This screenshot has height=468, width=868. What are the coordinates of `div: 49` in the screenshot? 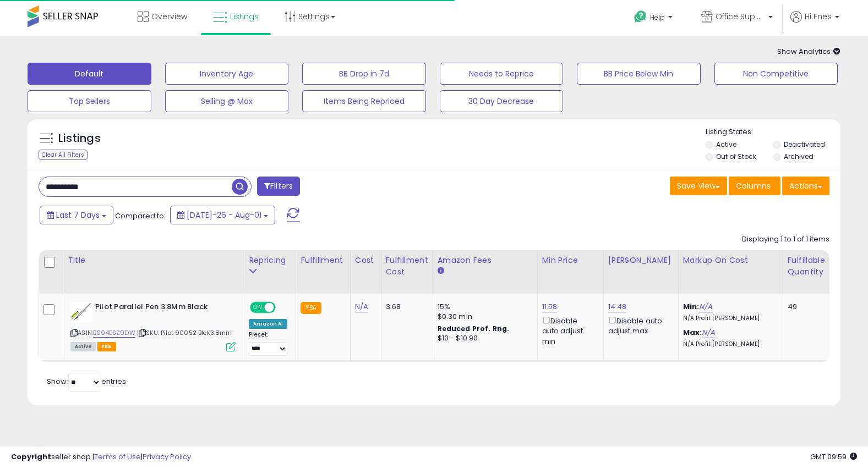 It's located at (804, 307).